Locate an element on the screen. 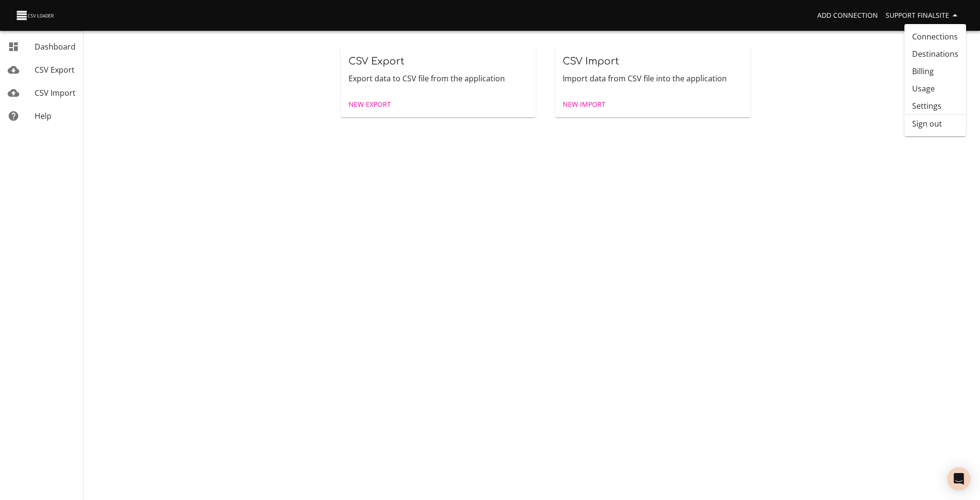 This screenshot has height=500, width=980. a: Destinations is located at coordinates (935, 54).